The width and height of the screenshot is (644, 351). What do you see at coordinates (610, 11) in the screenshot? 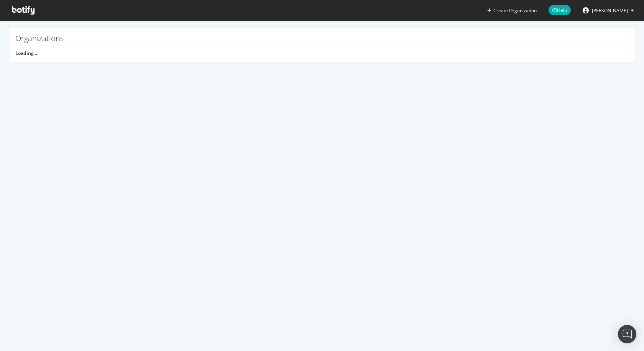
I see `span: Marta Plaza` at bounding box center [610, 11].